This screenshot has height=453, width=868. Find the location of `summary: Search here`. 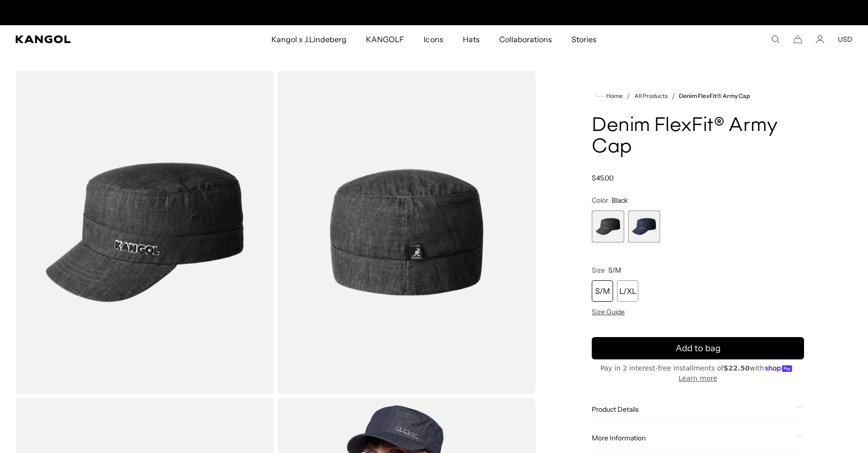

summary: Search here is located at coordinates (775, 39).